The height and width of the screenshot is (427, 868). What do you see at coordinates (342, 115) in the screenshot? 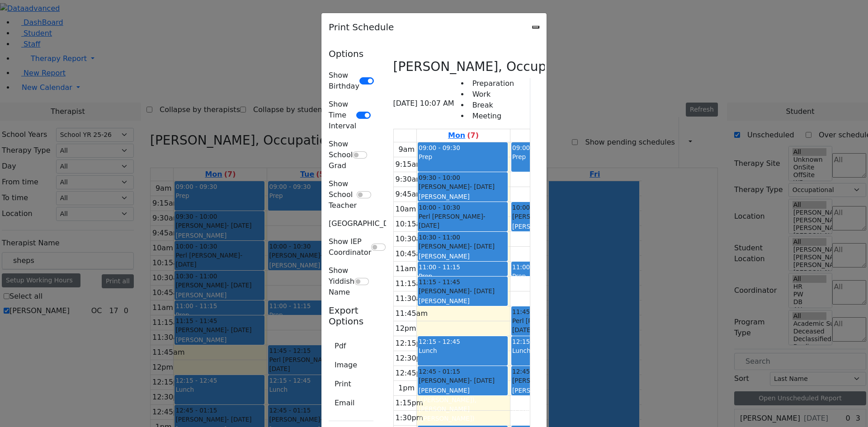
I see `label: Show Time Interval` at bounding box center [342, 115].